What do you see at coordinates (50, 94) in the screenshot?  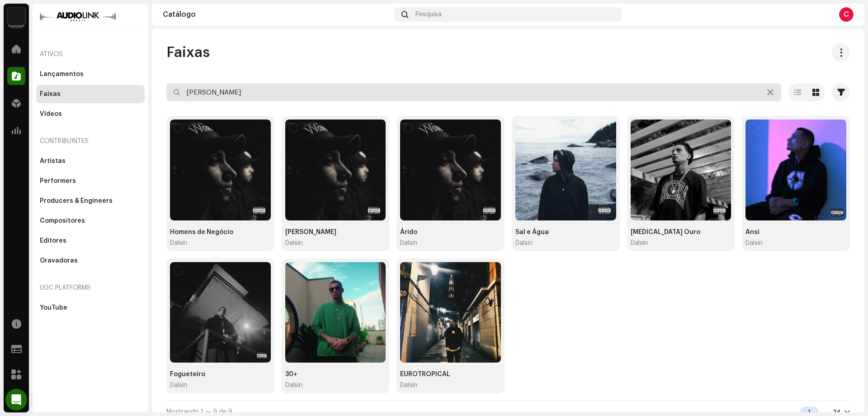 I see `div: Faixas` at bounding box center [50, 94].